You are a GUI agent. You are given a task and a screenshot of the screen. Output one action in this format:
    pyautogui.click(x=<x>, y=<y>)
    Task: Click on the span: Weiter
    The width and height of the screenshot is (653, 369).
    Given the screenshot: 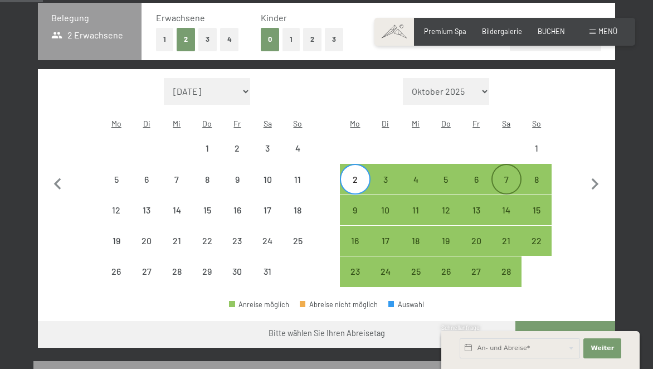 What is the action you would take?
    pyautogui.click(x=602, y=348)
    